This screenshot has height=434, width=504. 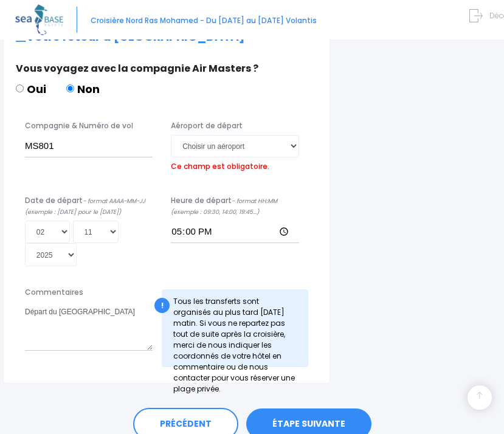 What do you see at coordinates (220, 165) in the screenshot?
I see `label: Ce champ est obligatoire.` at bounding box center [220, 165].